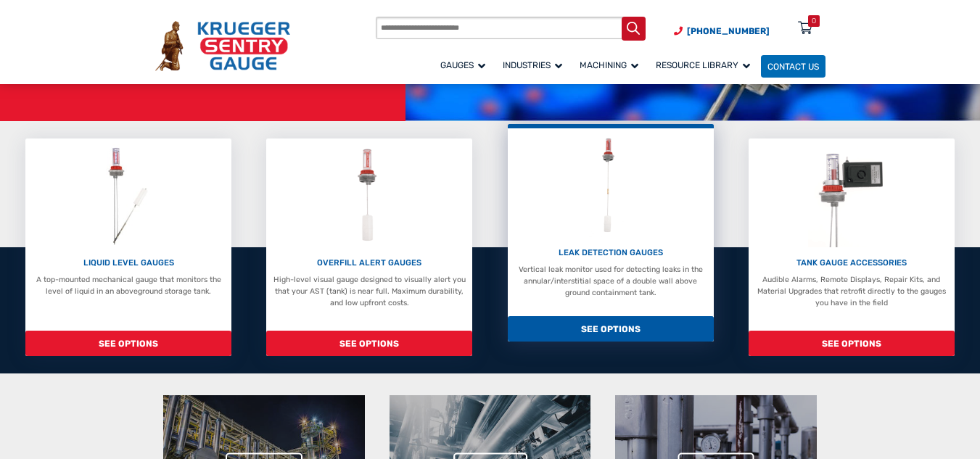 The width and height of the screenshot is (980, 459). I want to click on a: Machining, so click(610, 66).